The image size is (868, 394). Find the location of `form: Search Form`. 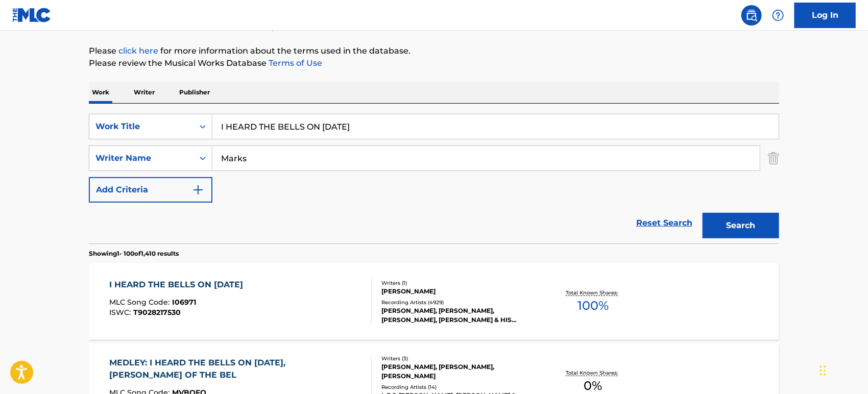

form: Search Form is located at coordinates (434, 178).